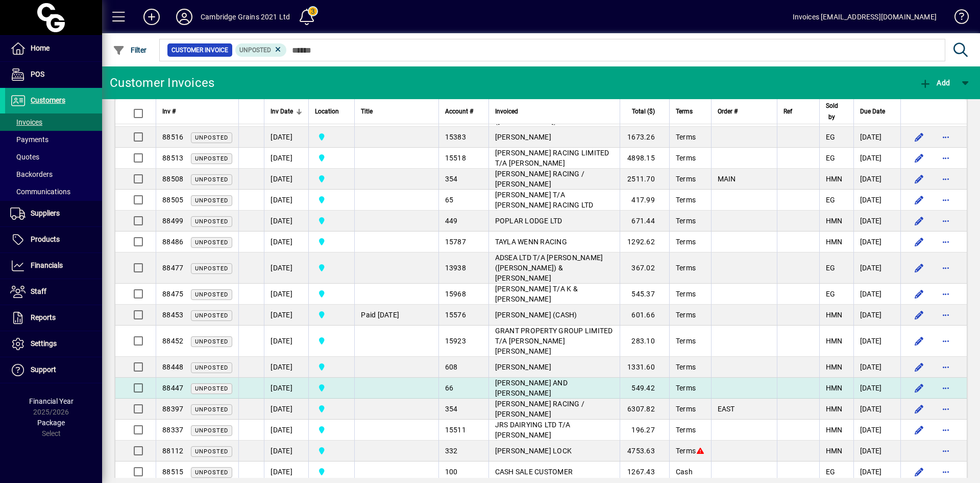 The width and height of the screenshot is (980, 483). I want to click on button: Add, so click(934, 83).